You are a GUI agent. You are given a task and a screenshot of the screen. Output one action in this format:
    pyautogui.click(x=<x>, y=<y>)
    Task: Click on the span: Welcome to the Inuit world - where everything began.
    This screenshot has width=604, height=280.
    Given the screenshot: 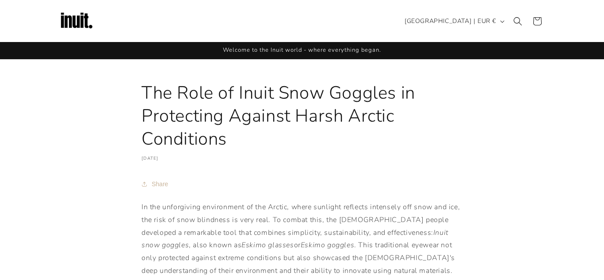 What is the action you would take?
    pyautogui.click(x=302, y=50)
    